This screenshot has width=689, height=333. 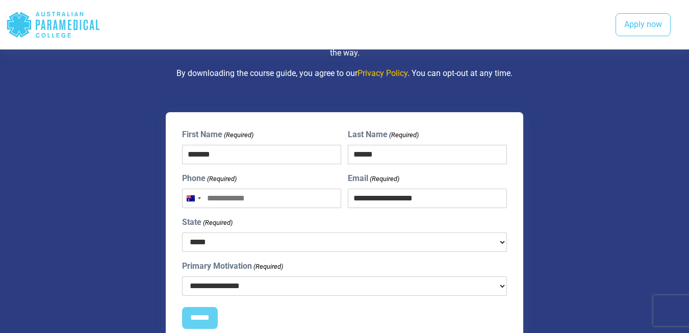 I want to click on a: Privacy Policy, so click(x=383, y=73).